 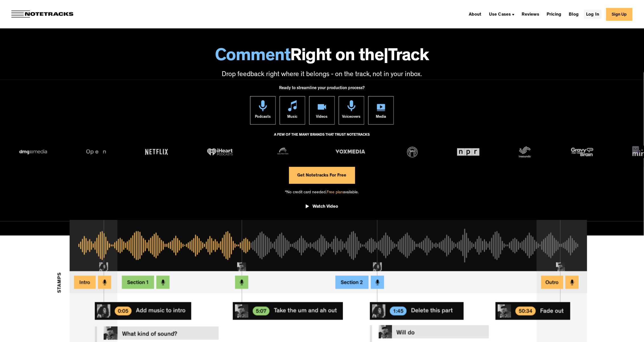 What do you see at coordinates (322, 138) in the screenshot?
I see `div: A FEW OF THE MANY BRANDS THAT TRUST NOTETRACKS` at bounding box center [322, 138].